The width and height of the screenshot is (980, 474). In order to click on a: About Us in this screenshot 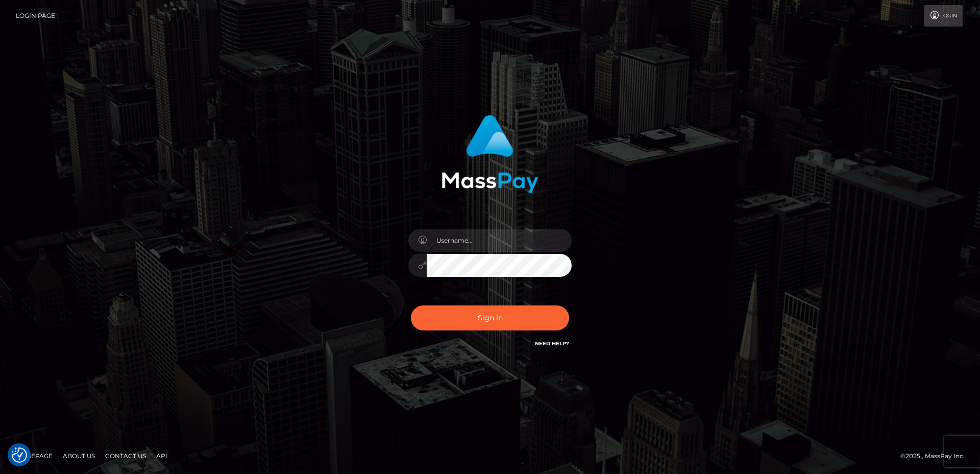, I will do `click(79, 456)`.